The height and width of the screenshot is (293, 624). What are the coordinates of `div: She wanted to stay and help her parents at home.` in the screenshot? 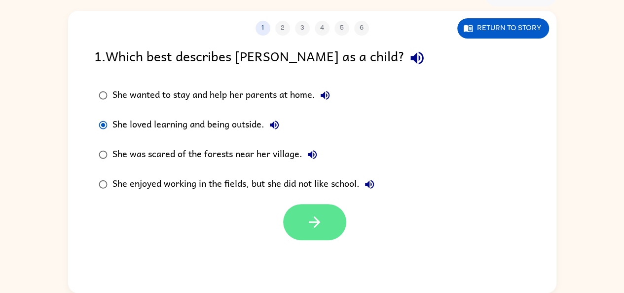 It's located at (224, 95).